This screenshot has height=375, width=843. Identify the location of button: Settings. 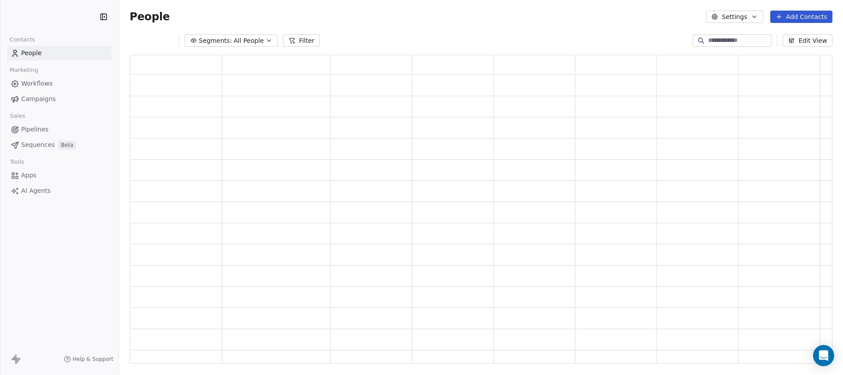
(734, 17).